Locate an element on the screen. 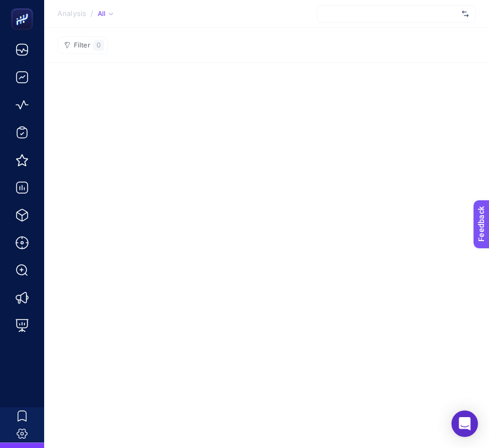 This screenshot has width=489, height=448. span: Filter is located at coordinates (82, 45).